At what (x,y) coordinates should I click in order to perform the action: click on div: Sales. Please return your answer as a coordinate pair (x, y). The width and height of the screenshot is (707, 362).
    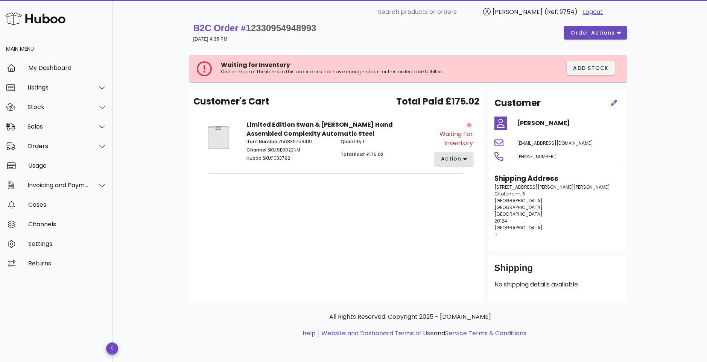
    Looking at the image, I should click on (58, 126).